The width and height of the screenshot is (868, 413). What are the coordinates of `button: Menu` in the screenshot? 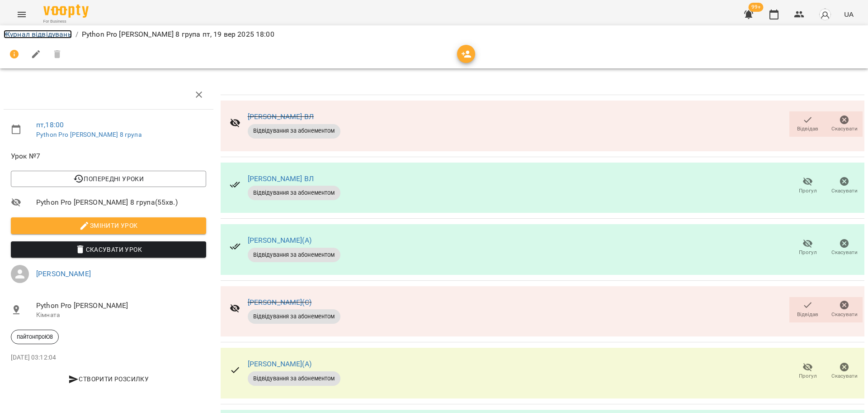 It's located at (22, 15).